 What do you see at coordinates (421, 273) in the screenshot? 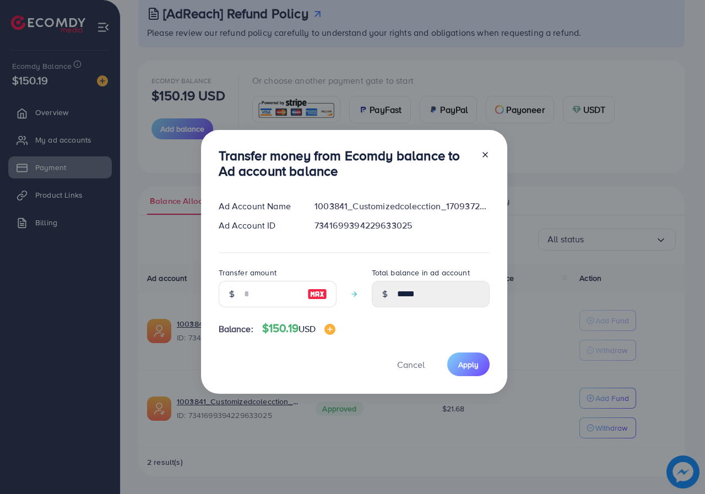
I see `label: Total balance in ad account` at bounding box center [421, 273].